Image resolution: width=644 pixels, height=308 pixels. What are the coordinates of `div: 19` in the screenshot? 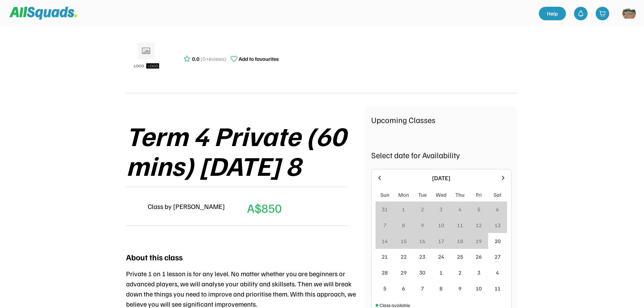 It's located at (479, 241).